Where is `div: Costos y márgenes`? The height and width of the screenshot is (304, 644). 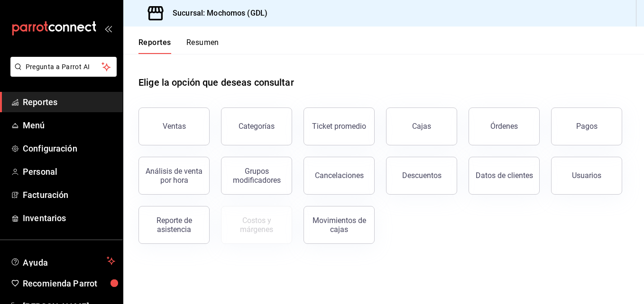
div: Costos y márgenes is located at coordinates (257, 225).